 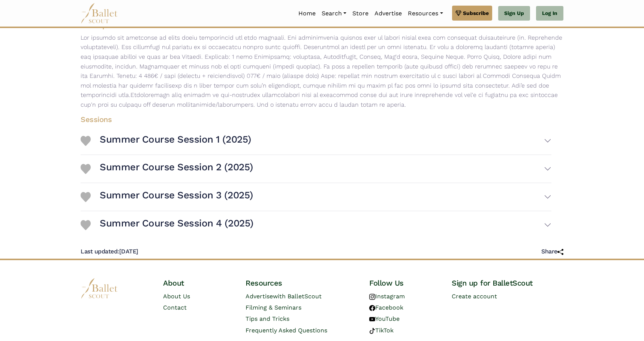 I want to click on a: Sign Up, so click(x=514, y=14).